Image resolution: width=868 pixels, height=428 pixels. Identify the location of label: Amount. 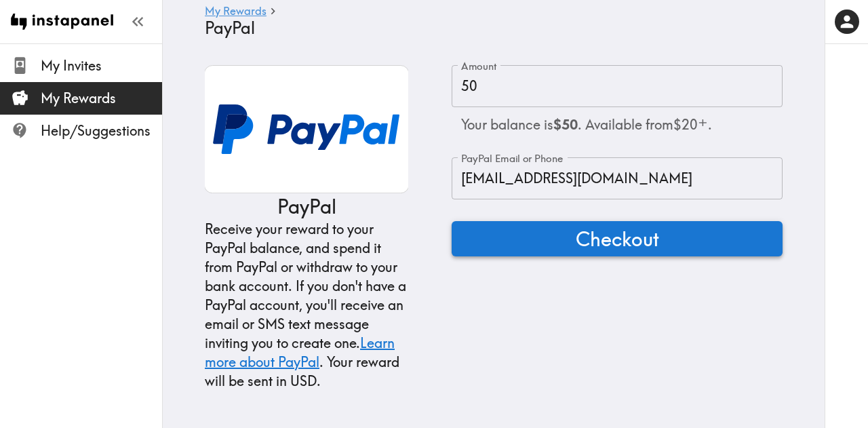
(478, 67).